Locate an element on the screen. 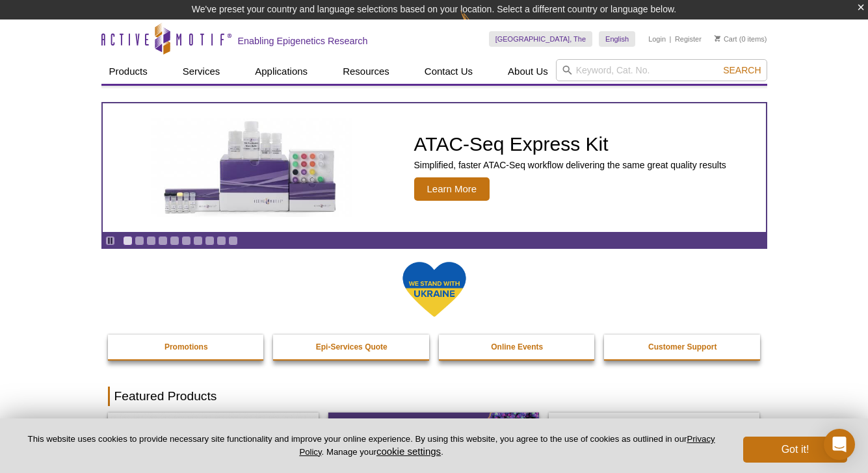 The image size is (868, 473). a: Go to slide 9 is located at coordinates (221, 241).